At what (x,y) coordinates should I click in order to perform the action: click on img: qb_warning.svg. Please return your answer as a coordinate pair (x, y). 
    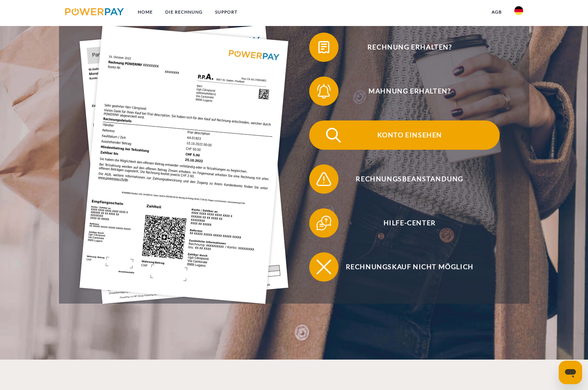
    Looking at the image, I should click on (324, 179).